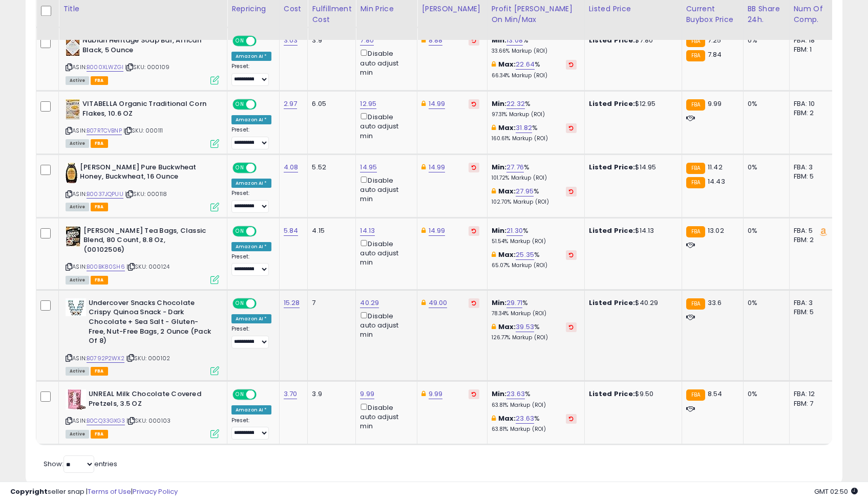 This screenshot has height=502, width=868. What do you see at coordinates (437, 104) in the screenshot?
I see `a: 14.99` at bounding box center [437, 104].